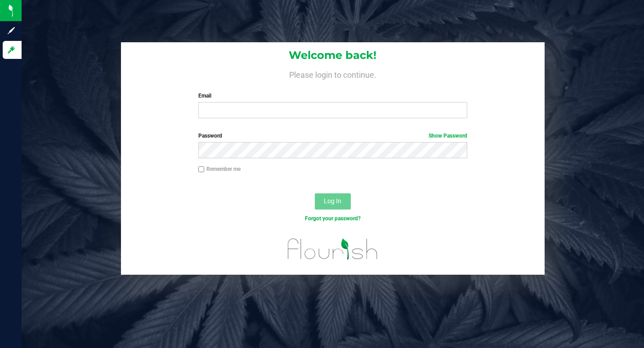 This screenshot has width=644, height=348. What do you see at coordinates (333, 55) in the screenshot?
I see `h1: Welcome back!` at bounding box center [333, 55].